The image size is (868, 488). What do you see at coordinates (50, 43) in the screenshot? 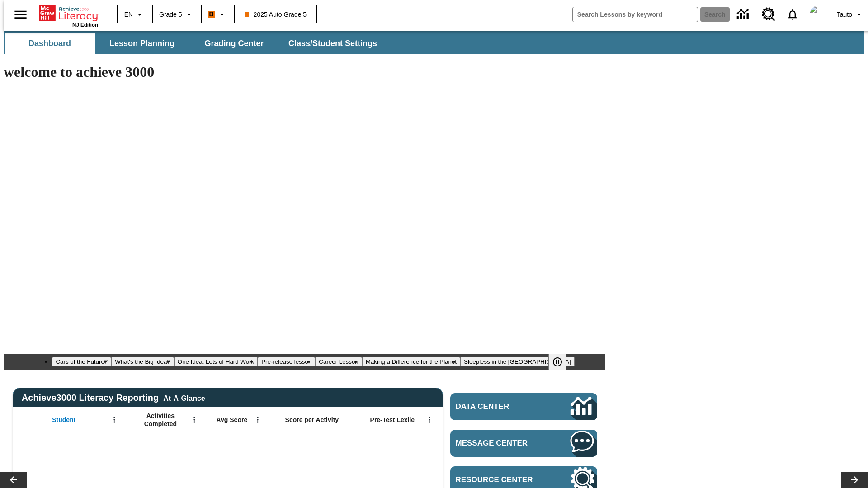
I see `button: Dashboard` at bounding box center [50, 43].